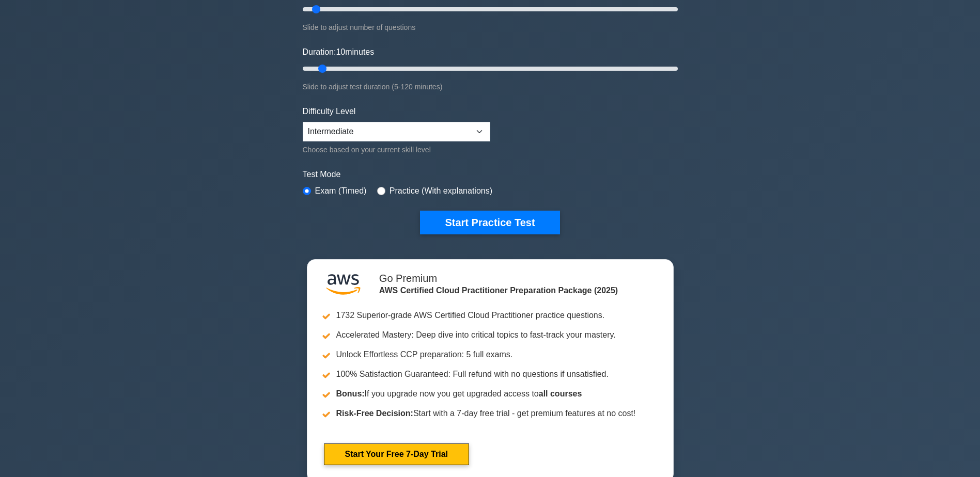 This screenshot has height=477, width=980. Describe the element at coordinates (341, 191) in the screenshot. I see `label: Exam (Timed)` at that location.